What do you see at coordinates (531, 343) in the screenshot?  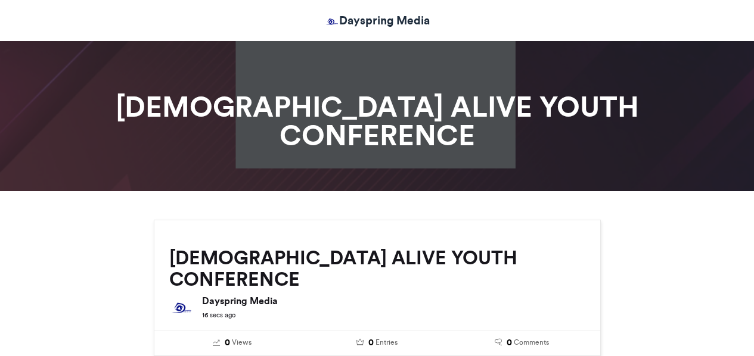 I see `span: Comments` at bounding box center [531, 343].